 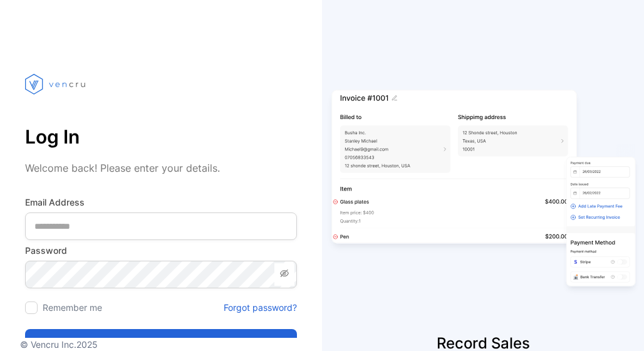 What do you see at coordinates (483, 191) in the screenshot?
I see `img: slider image` at bounding box center [483, 191].